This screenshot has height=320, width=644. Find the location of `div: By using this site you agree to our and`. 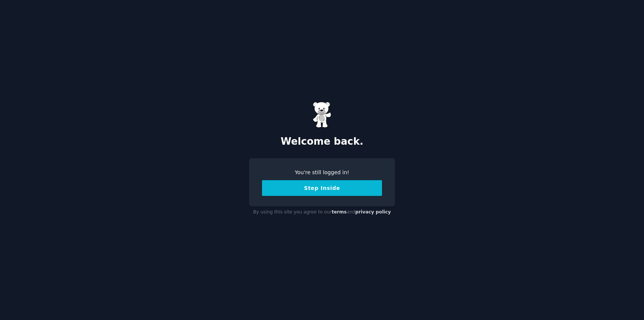

div: By using this site you agree to our and is located at coordinates (322, 212).